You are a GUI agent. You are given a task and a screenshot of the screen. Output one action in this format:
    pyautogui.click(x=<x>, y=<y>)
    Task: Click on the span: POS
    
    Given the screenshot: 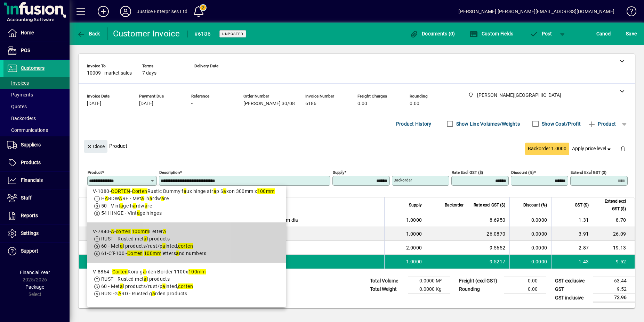 What is the action you would take?
    pyautogui.click(x=26, y=50)
    